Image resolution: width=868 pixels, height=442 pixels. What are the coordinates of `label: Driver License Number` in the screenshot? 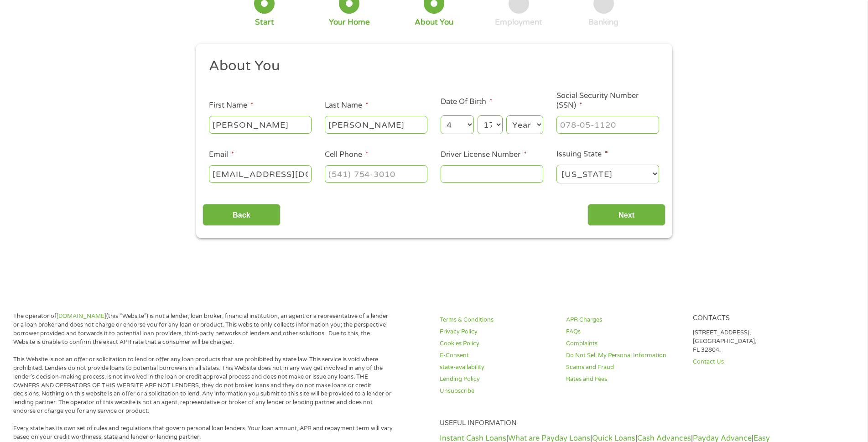 It's located at (484, 154).